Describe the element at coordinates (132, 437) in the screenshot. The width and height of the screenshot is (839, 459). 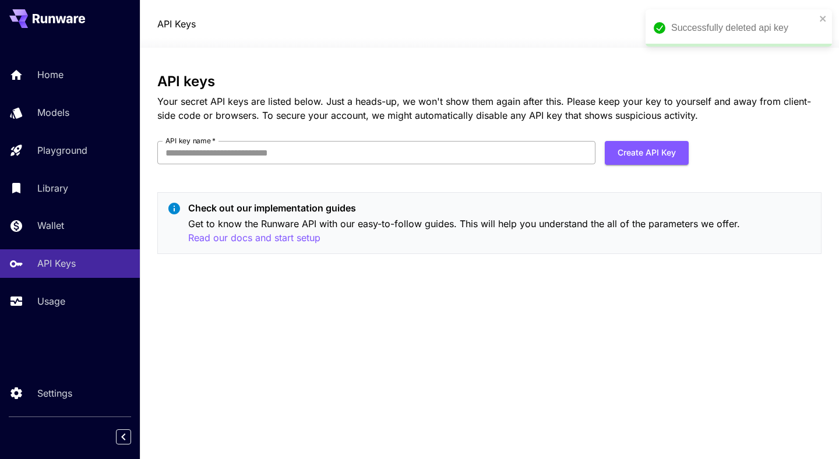
I see `div: Collapse sidebar` at that location.